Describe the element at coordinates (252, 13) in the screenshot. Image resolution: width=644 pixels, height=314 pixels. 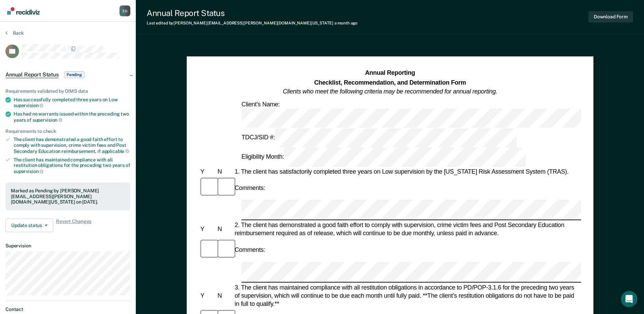
I see `div: Annual Report Status` at that location.